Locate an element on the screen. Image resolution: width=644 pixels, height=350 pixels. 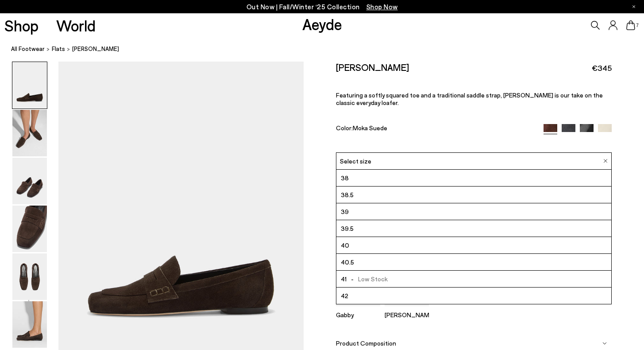
img: Lana Suede Loafers - Image 4 is located at coordinates (30, 228).